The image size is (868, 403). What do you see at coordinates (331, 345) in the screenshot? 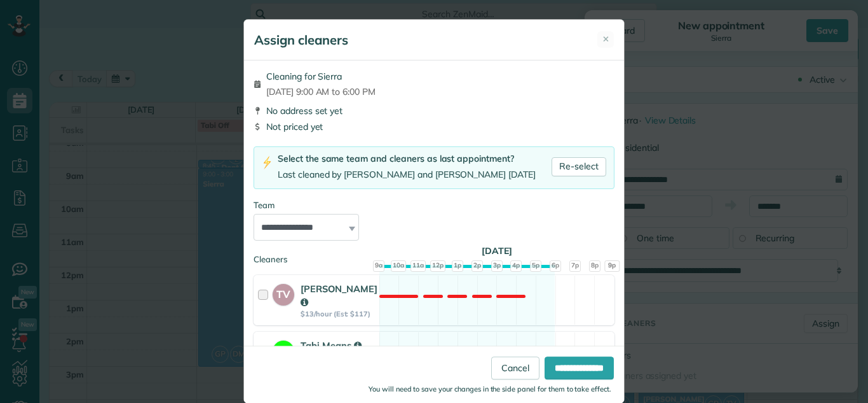
I see `strong: Tabi Means` at bounding box center [331, 345].